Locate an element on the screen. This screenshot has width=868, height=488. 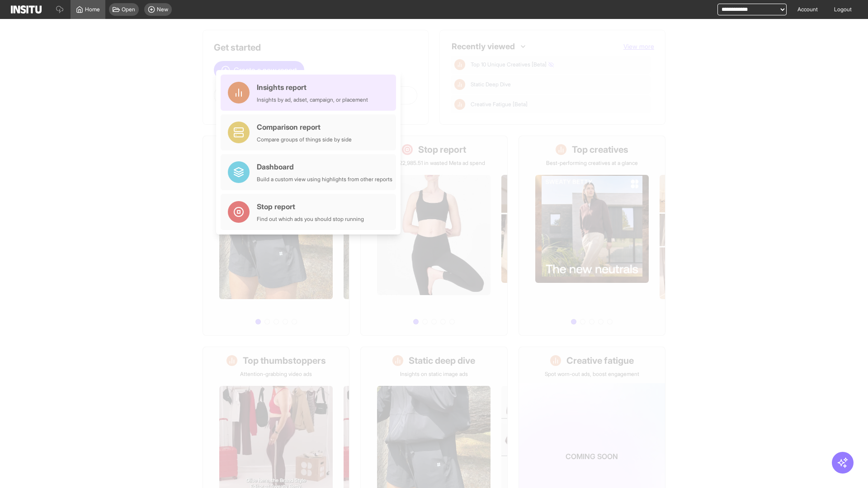
div: Comparison report is located at coordinates (304, 127).